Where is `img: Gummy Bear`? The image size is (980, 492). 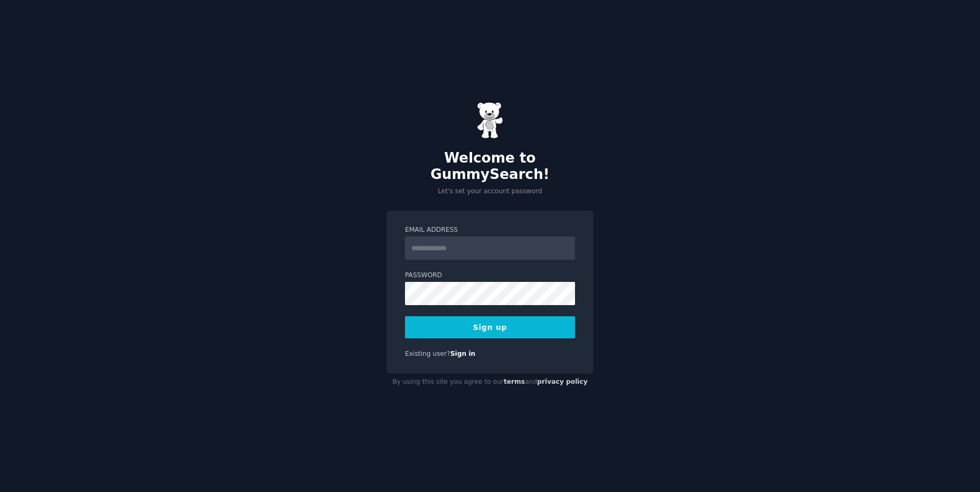 img: Gummy Bear is located at coordinates (490, 121).